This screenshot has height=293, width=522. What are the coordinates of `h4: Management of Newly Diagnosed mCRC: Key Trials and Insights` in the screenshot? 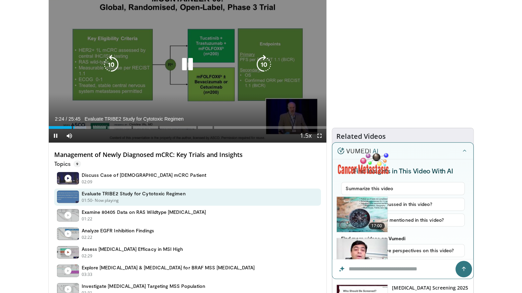 It's located at (188, 155).